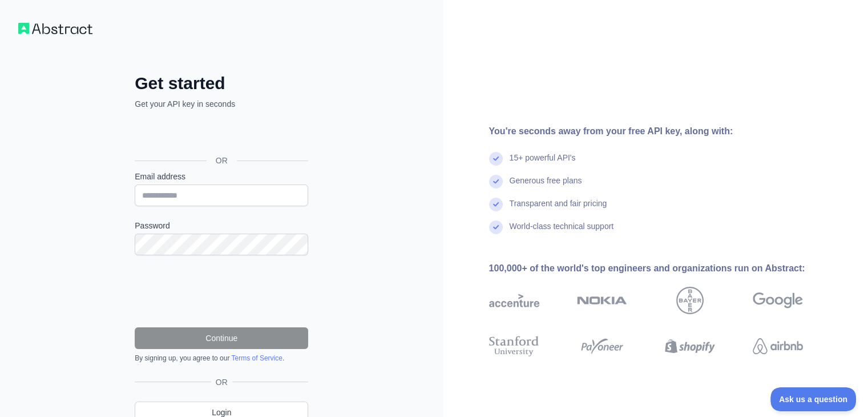  Describe the element at coordinates (778, 346) in the screenshot. I see `img: airbnb` at that location.